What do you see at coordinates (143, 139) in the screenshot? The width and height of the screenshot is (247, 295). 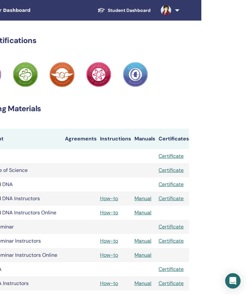 I see `th: Manuals` at bounding box center [143, 139].